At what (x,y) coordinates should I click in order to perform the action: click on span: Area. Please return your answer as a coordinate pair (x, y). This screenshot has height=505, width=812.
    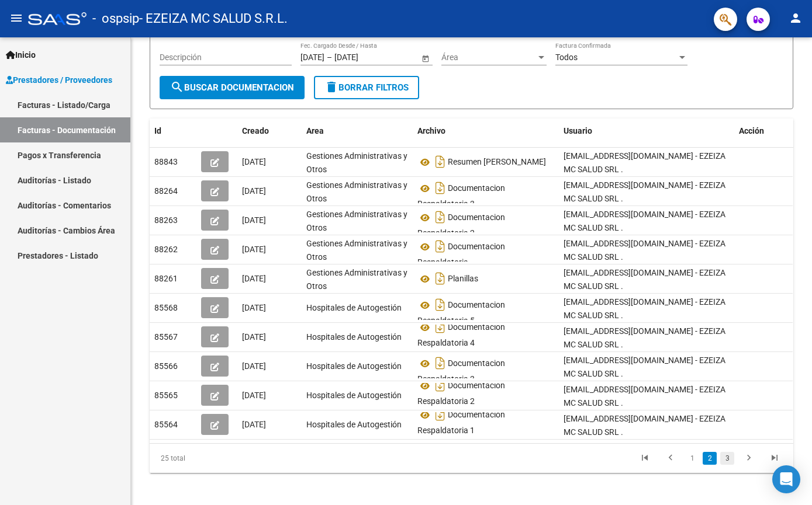
    Looking at the image, I should click on (315, 131).